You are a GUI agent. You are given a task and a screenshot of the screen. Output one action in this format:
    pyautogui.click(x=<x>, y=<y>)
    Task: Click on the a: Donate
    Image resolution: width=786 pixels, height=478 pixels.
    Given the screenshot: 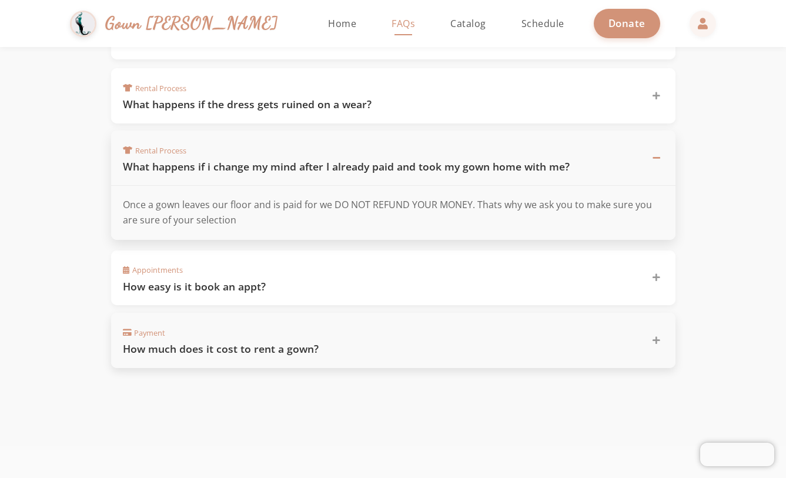 What is the action you would take?
    pyautogui.click(x=627, y=23)
    